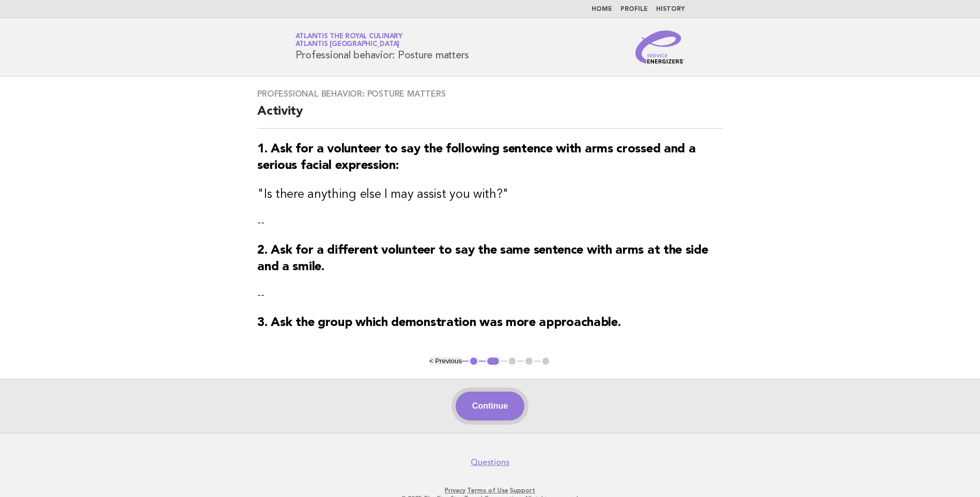 The height and width of the screenshot is (497, 980). I want to click on button: < Previous, so click(445, 361).